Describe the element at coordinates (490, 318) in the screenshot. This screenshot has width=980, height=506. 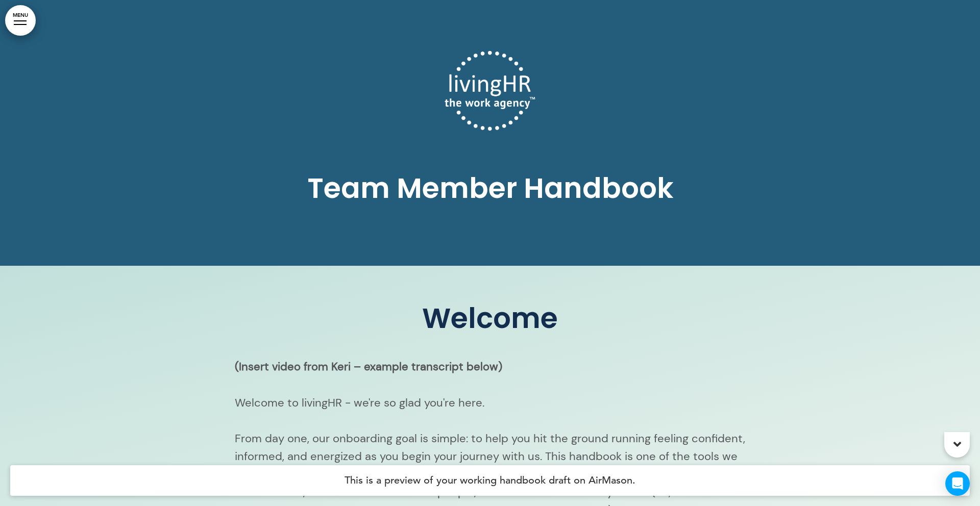
I see `h1: Welcome` at that location.